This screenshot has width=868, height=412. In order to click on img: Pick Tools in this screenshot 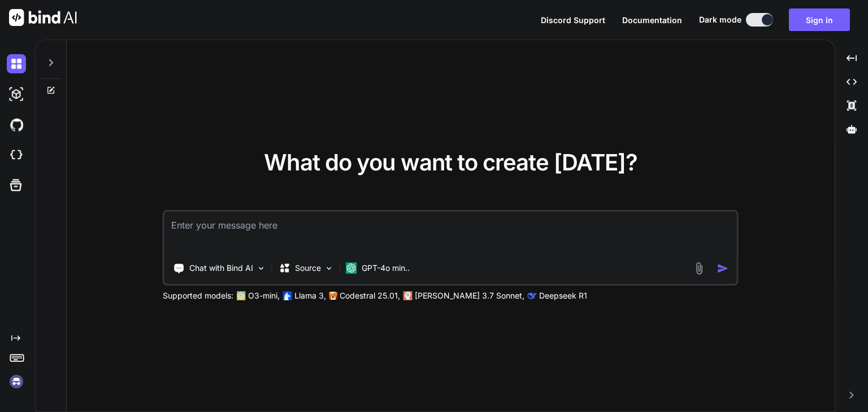, I will do `click(261, 268)`.